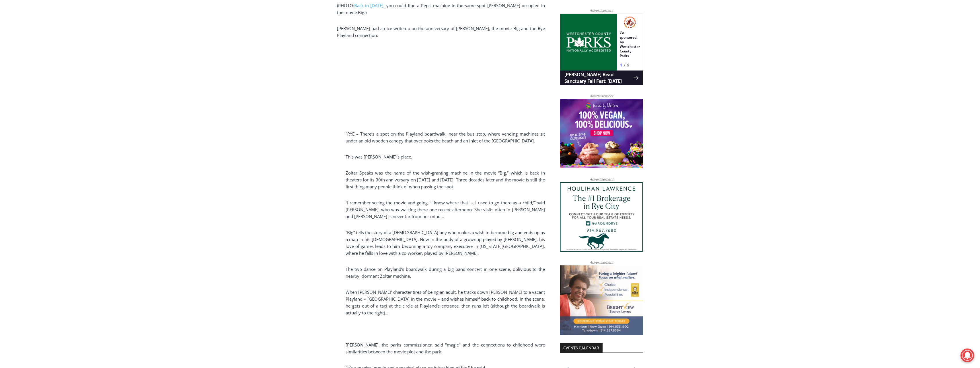  I want to click on div: 1, so click(61, 52).